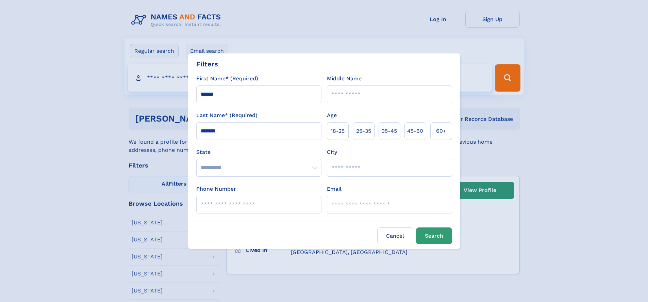 The height and width of the screenshot is (302, 648). What do you see at coordinates (389, 131) in the screenshot?
I see `span: 35‑45` at bounding box center [389, 131].